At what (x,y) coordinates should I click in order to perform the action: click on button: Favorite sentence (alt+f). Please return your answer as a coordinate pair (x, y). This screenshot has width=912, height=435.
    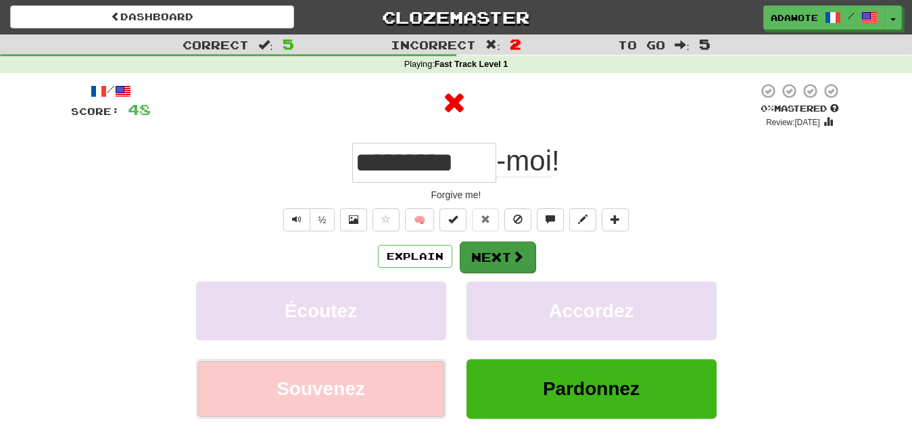
    Looking at the image, I should click on (386, 220).